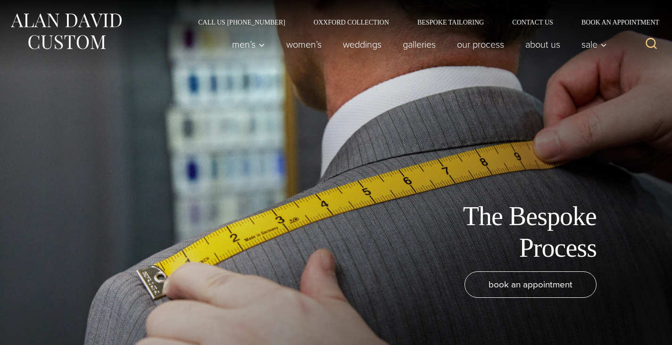 Image resolution: width=672 pixels, height=345 pixels. What do you see at coordinates (481, 44) in the screenshot?
I see `a: Our Process` at bounding box center [481, 44].